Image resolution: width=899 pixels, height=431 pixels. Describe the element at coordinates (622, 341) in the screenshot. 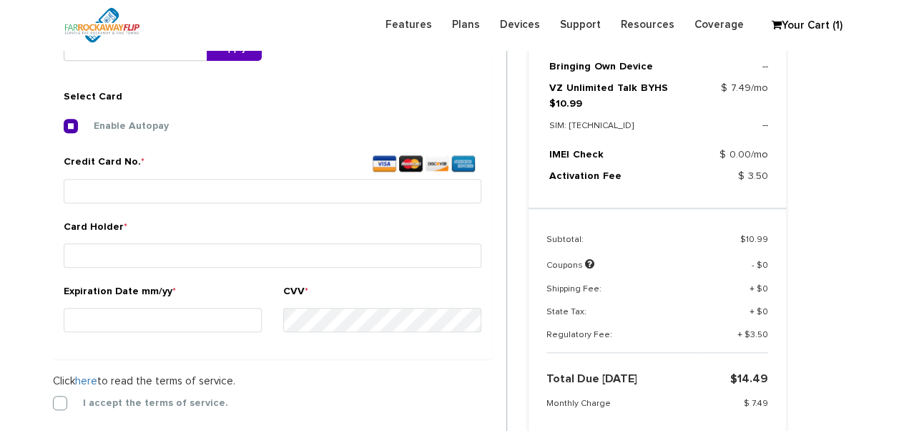

I see `td: Regulatory Fee:` at that location.